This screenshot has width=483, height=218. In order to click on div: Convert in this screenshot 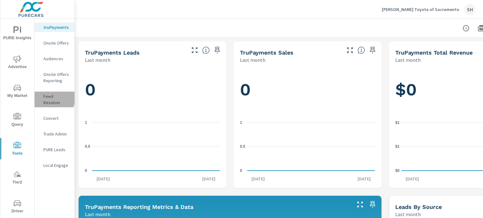, I will do `click(54, 119)`.